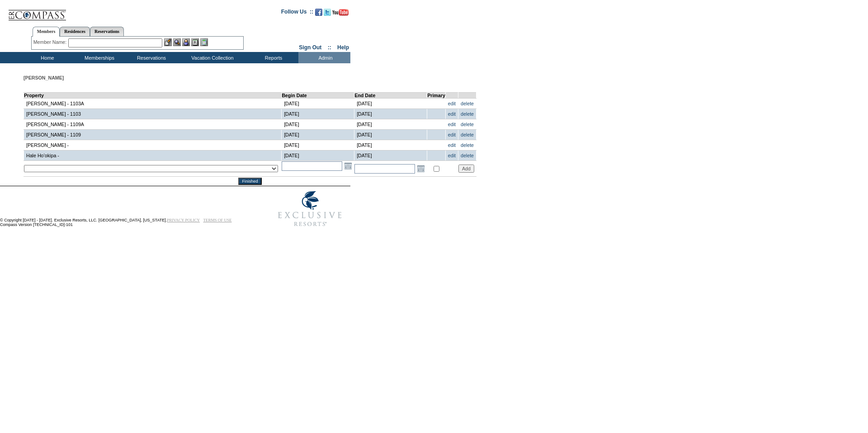 Image resolution: width=868 pixels, height=433 pixels. I want to click on td: Reservations, so click(150, 57).